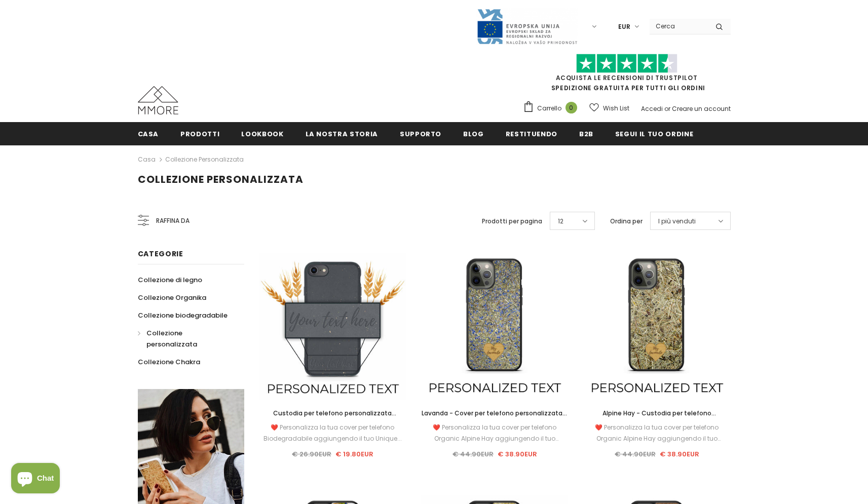  I want to click on span: 0, so click(571, 107).